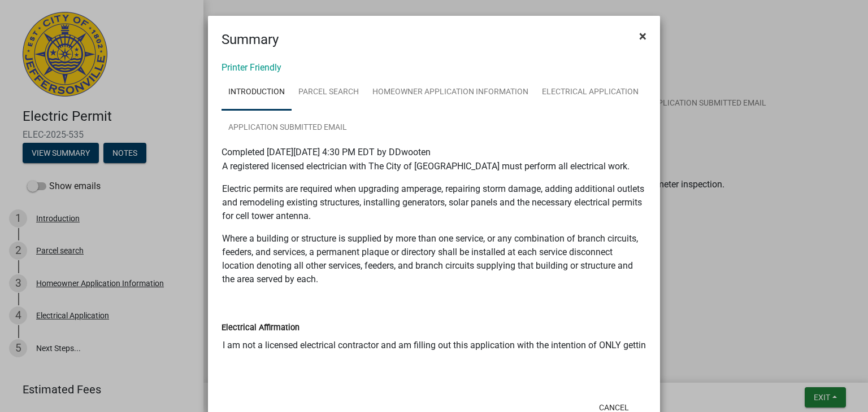 This screenshot has width=868, height=412. I want to click on a: Application Submitted Email, so click(288, 128).